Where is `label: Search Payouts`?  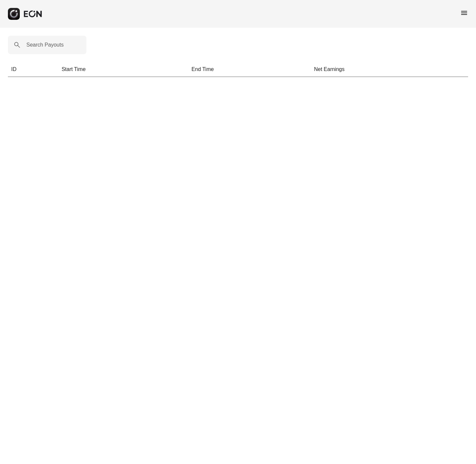
label: Search Payouts is located at coordinates (45, 45).